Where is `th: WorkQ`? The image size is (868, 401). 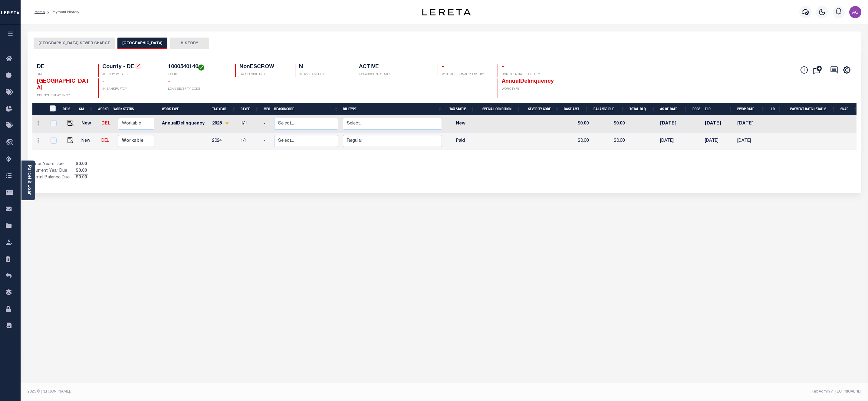
th: WorkQ is located at coordinates (103, 109).